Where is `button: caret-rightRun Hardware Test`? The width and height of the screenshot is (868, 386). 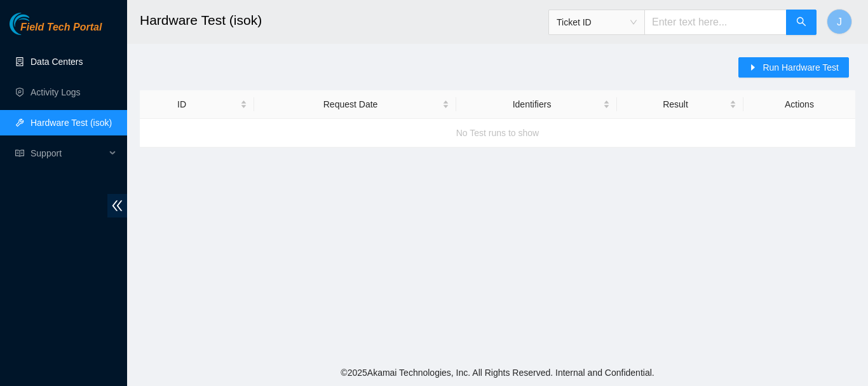
button: caret-rightRun Hardware Test is located at coordinates (794, 67).